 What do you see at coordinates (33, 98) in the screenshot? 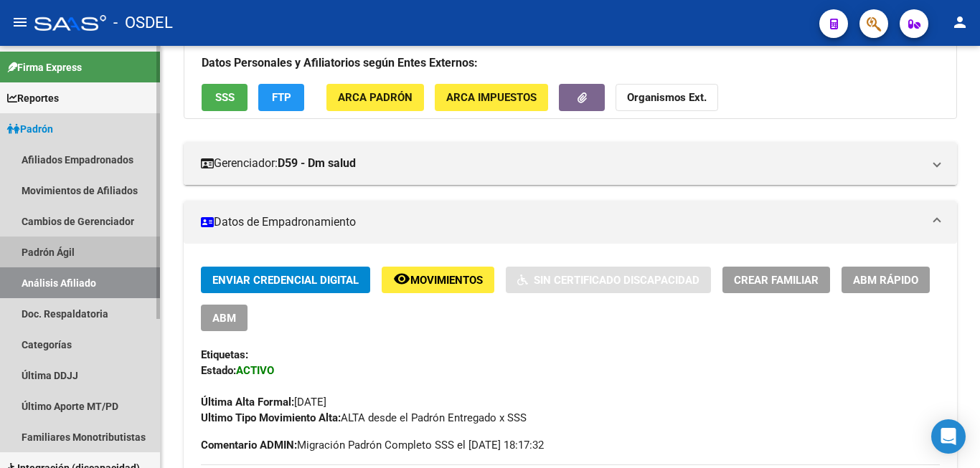
I see `span: Reportes` at bounding box center [33, 98].